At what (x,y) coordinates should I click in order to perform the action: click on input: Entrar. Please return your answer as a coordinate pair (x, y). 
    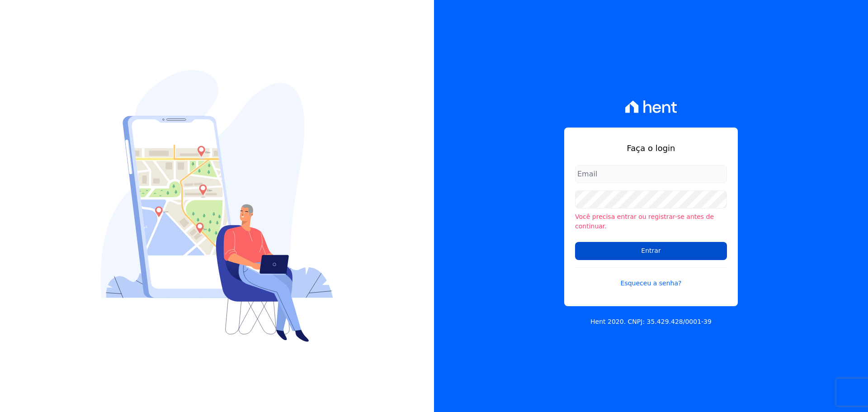
    Looking at the image, I should click on (651, 251).